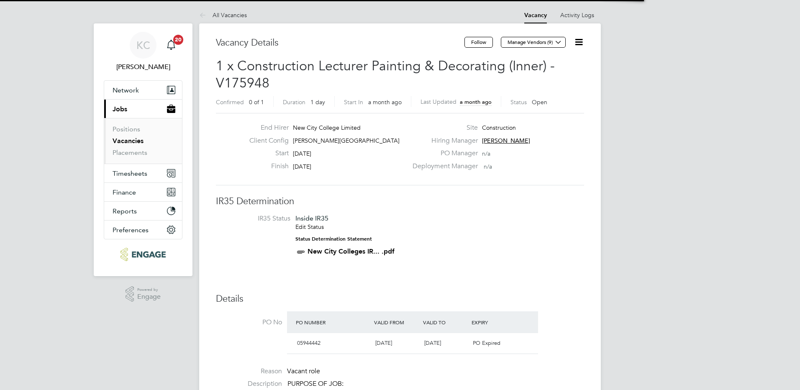 This screenshot has width=800, height=390. I want to click on span: Construction, so click(498, 128).